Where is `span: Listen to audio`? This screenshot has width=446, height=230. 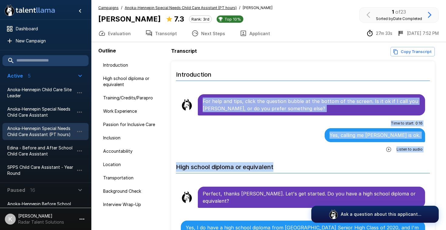
span: Listen to audio is located at coordinates (410, 150).